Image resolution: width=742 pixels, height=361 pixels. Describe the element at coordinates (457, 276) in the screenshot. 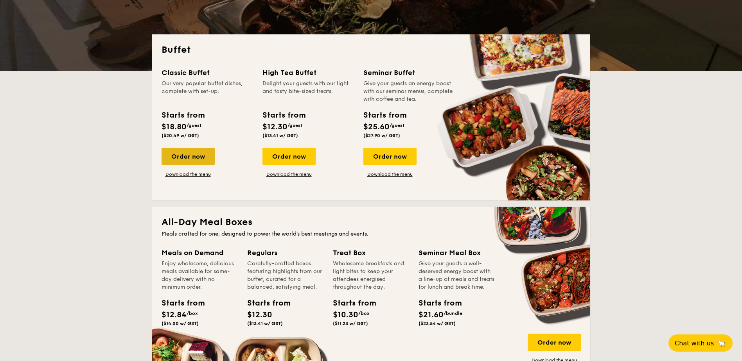

I see `div: Give your guests a well-deserved energy boost with a line-up of meals and treats for lunch and br...` at that location.